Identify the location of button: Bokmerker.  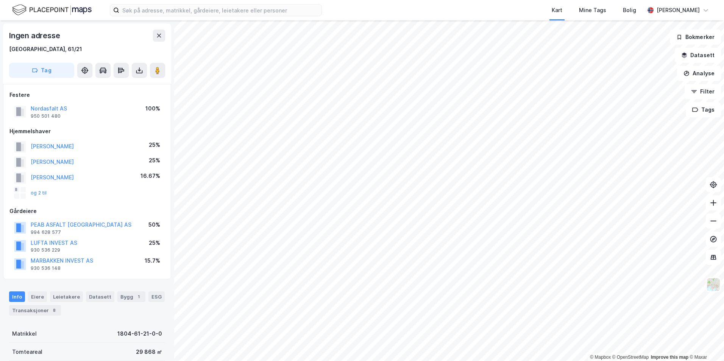
(695, 37).